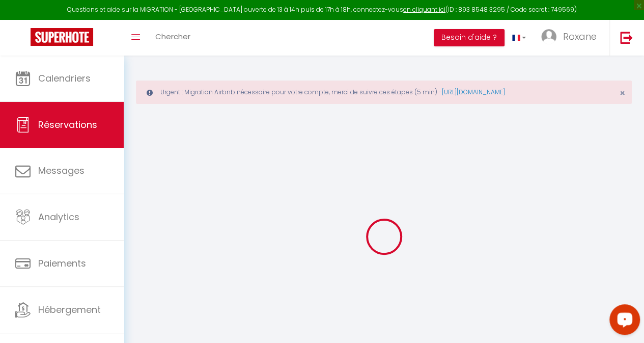 Image resolution: width=644 pixels, height=343 pixels. Describe the element at coordinates (64, 78) in the screenshot. I see `span: Calendriers` at that location.